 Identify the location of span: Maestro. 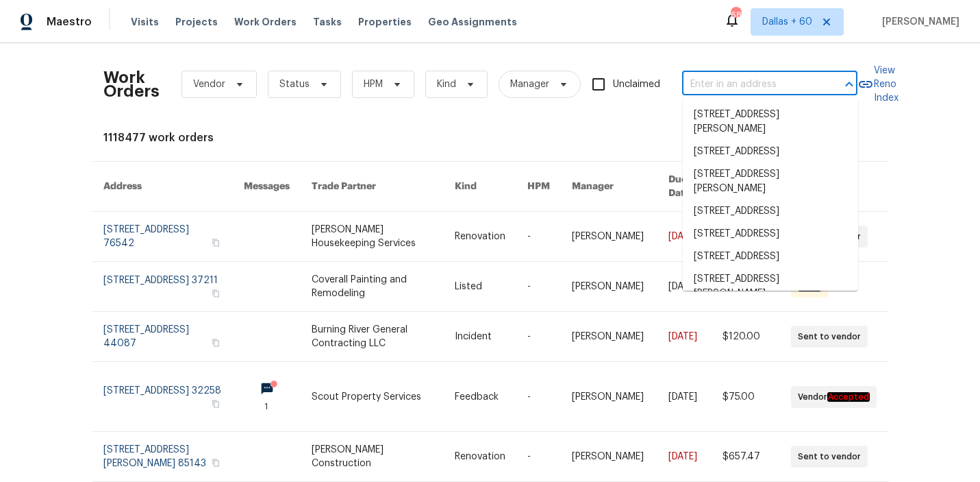
(69, 22).